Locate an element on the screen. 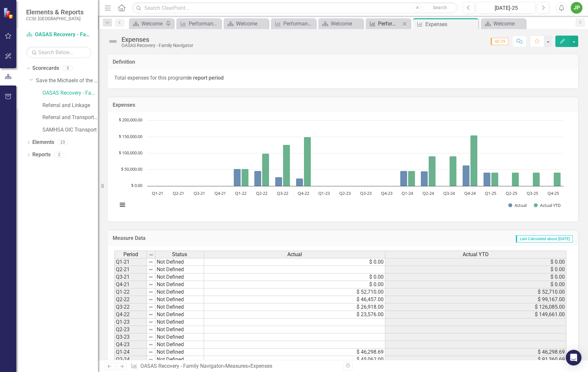  td: Q2-21 is located at coordinates (131, 270).